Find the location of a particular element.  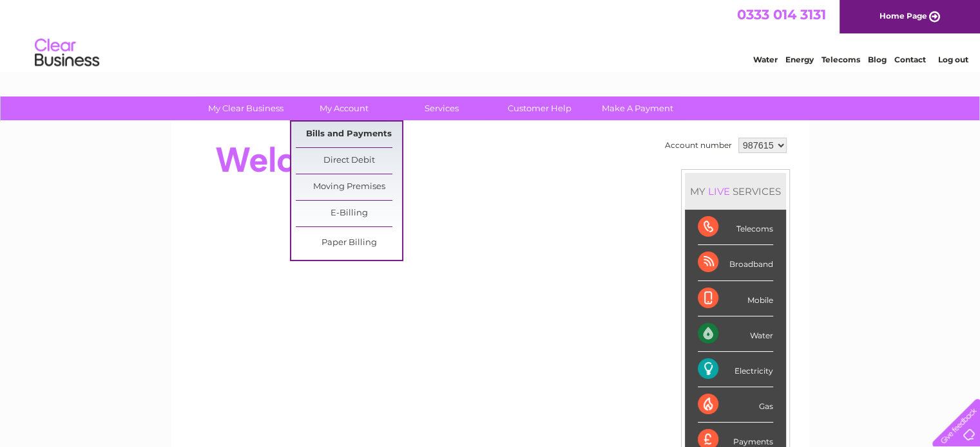

td: Account number is located at coordinates (698, 145).